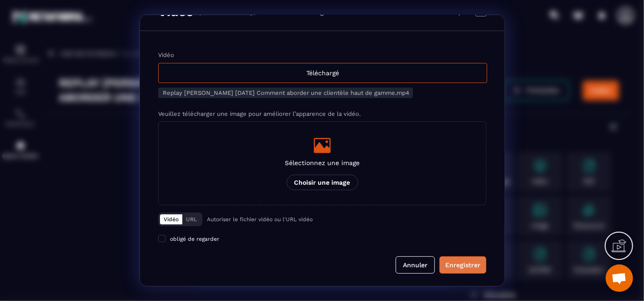  I want to click on span: obligé de regarder, so click(194, 239).